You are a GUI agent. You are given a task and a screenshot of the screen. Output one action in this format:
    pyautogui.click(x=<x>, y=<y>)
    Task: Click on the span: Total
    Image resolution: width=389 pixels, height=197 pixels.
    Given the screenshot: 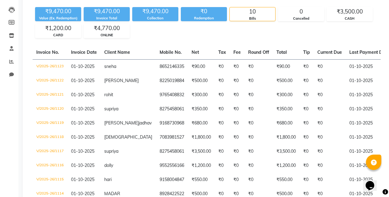 What is the action you would take?
    pyautogui.click(x=282, y=52)
    